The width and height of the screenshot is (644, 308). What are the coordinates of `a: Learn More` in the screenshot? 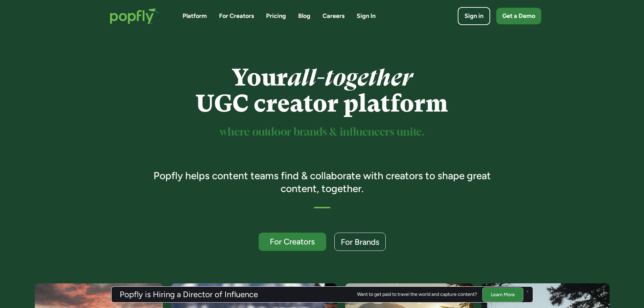 It's located at (503, 294).